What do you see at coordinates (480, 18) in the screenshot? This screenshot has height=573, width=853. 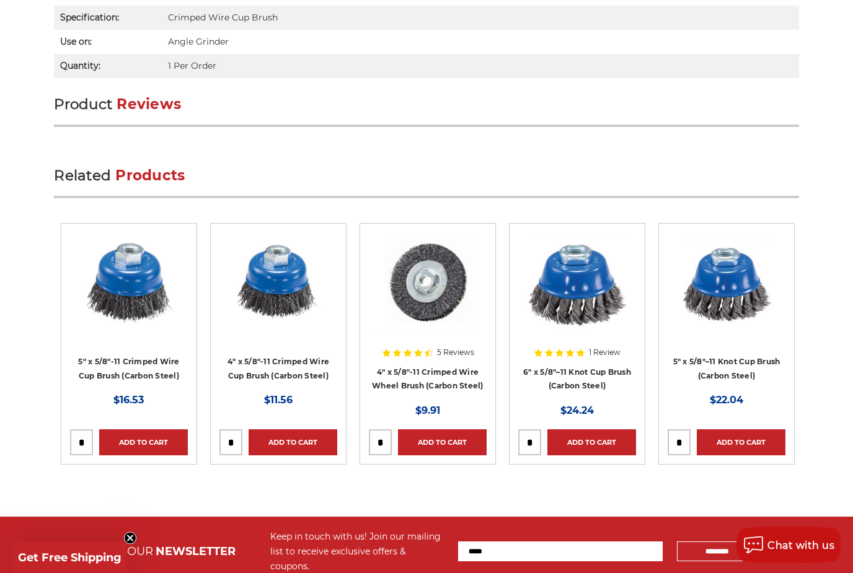 I see `td: Crimped Wire Cup Brush` at bounding box center [480, 18].